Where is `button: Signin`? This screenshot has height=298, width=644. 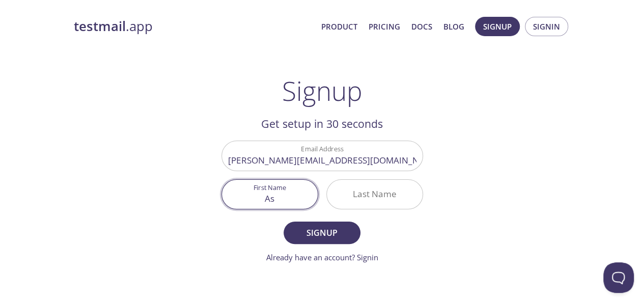
button: Signin is located at coordinates (546, 27).